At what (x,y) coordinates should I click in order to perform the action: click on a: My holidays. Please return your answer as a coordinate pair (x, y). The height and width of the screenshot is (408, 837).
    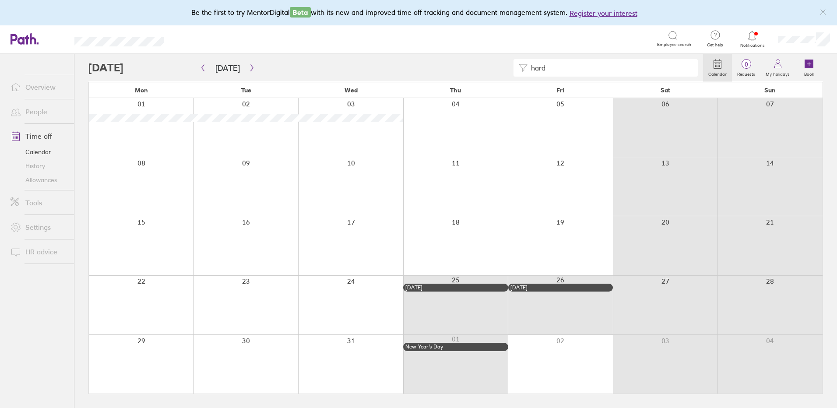
    Looking at the image, I should click on (777, 68).